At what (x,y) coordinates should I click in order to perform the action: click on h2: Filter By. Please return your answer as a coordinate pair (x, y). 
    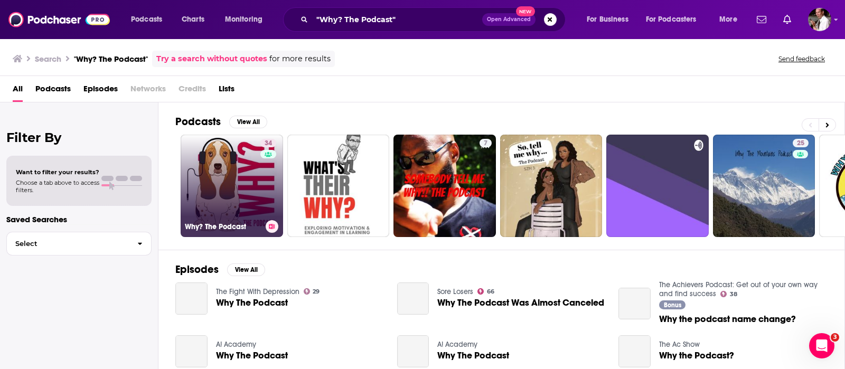
    Looking at the image, I should click on (79, 137).